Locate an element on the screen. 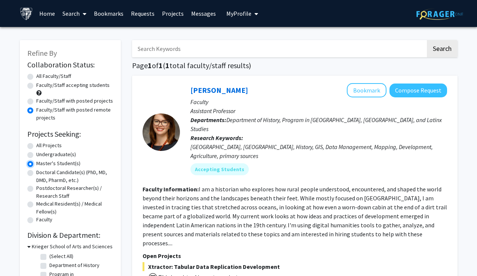 This screenshot has height=276, width=477. h3: Krieger School of Arts and Sciences is located at coordinates (72, 246).